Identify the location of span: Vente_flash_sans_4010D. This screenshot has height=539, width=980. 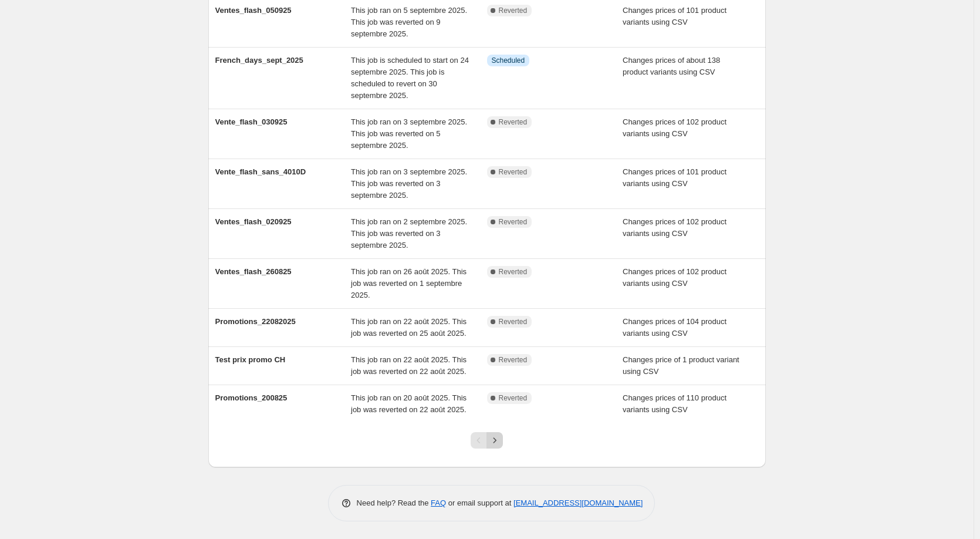
(261, 172).